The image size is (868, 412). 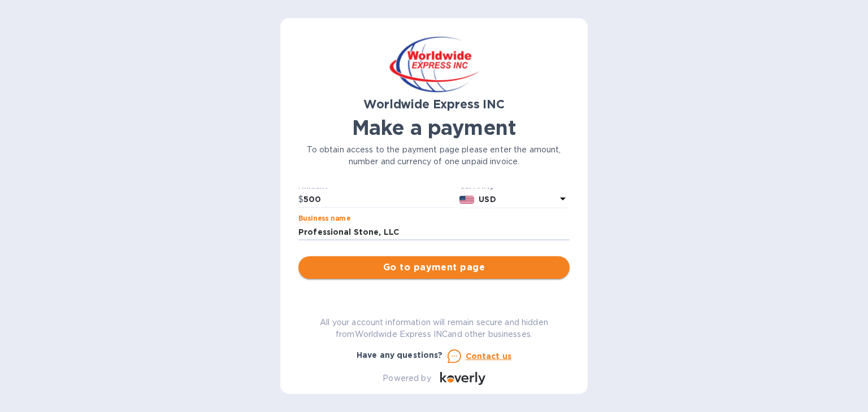 What do you see at coordinates (434, 268) in the screenshot?
I see `button: Go to payment page` at bounding box center [434, 268].